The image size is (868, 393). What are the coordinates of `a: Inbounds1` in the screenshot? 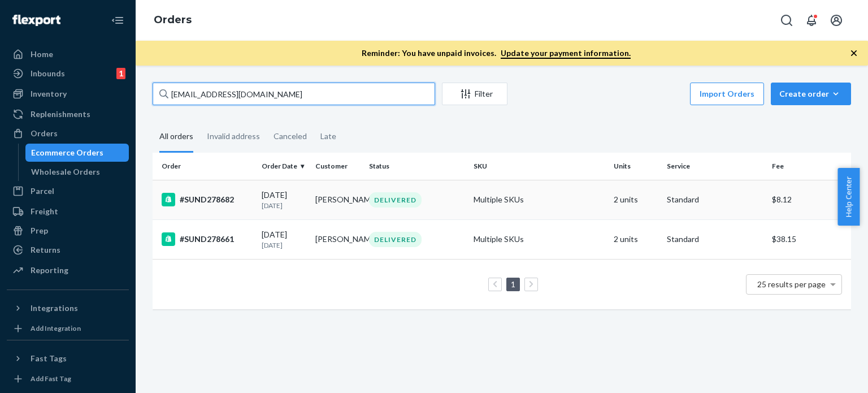 It's located at (68, 74).